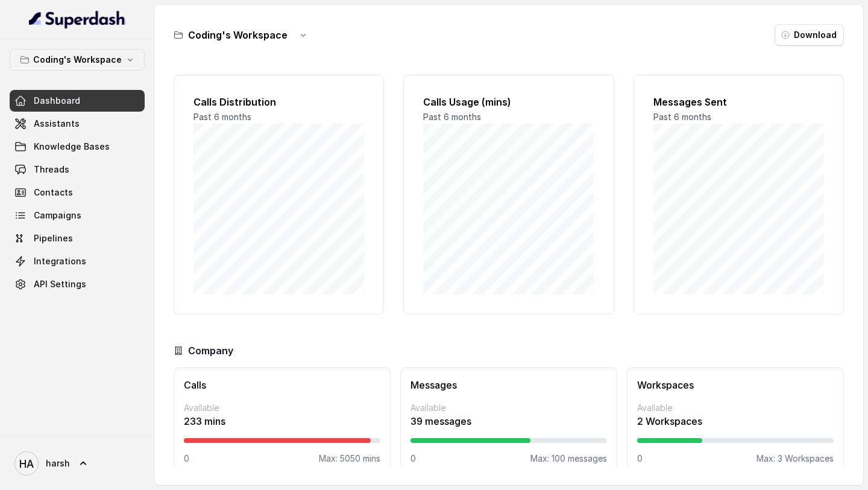 This screenshot has width=868, height=490. Describe the element at coordinates (509, 421) in the screenshot. I see `p: 39 messages` at that location.